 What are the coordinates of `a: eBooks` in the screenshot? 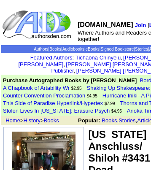 It's located at (92, 49).